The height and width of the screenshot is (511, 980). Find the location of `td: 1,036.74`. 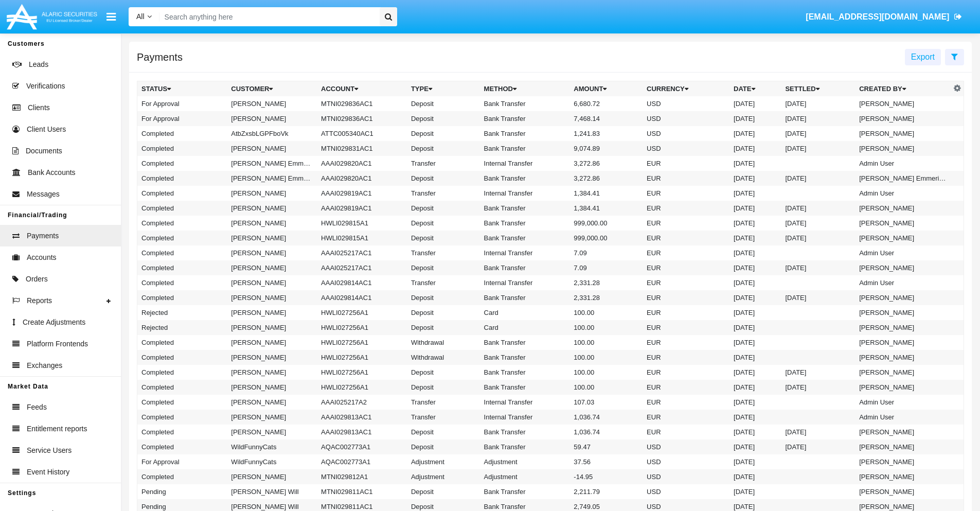

td: 1,036.74 is located at coordinates (606, 417).